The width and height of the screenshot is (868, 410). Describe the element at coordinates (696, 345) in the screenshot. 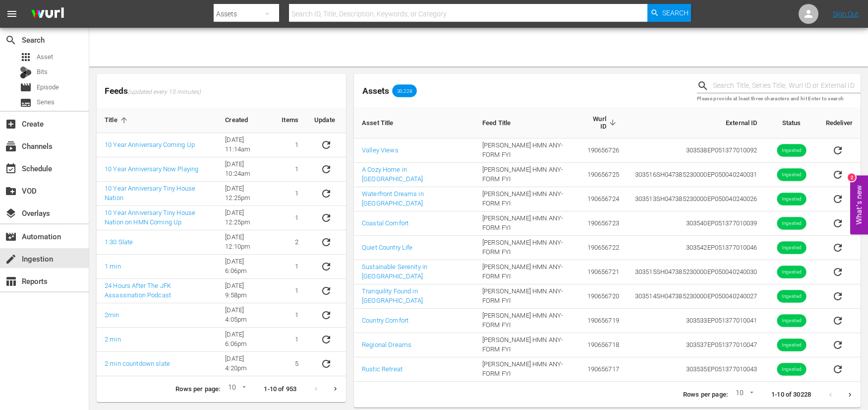

I see `td: 303537 EP051377010047` at that location.